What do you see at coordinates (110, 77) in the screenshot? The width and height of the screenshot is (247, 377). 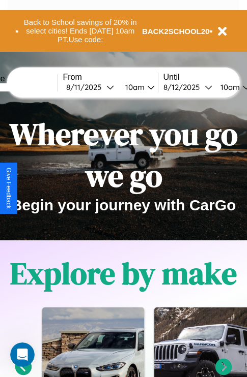 I see `label: From` at bounding box center [110, 77].